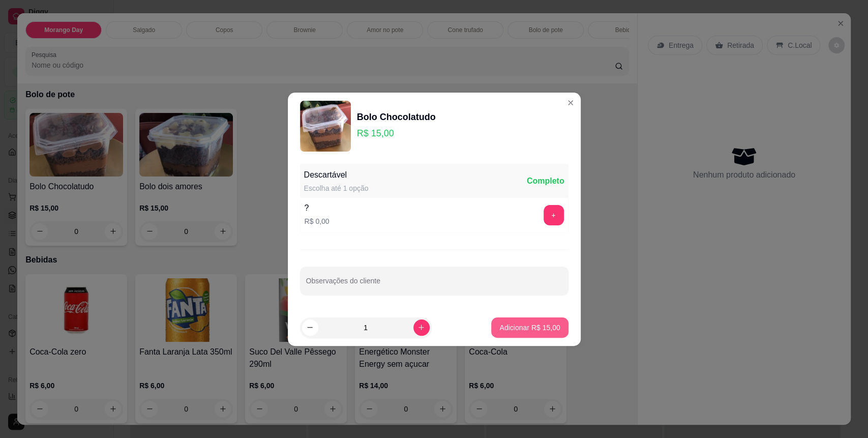  What do you see at coordinates (554, 215) in the screenshot?
I see `button: add` at bounding box center [554, 215].